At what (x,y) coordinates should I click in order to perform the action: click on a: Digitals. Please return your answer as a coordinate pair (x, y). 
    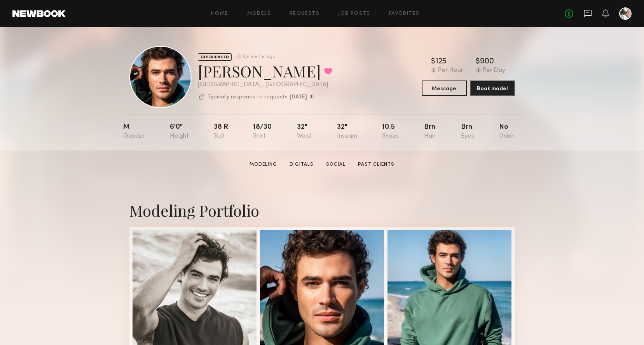
    Looking at the image, I should click on (301, 164).